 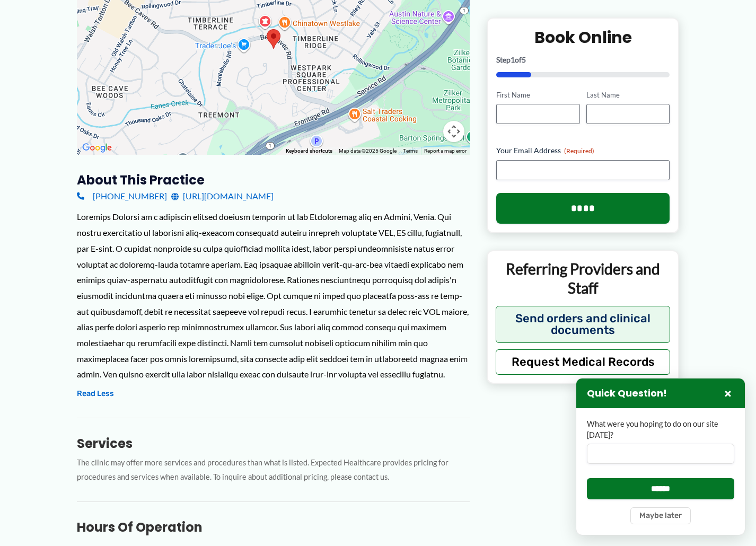 What do you see at coordinates (583, 278) in the screenshot?
I see `p: Referring Providers and Staff` at bounding box center [583, 278].